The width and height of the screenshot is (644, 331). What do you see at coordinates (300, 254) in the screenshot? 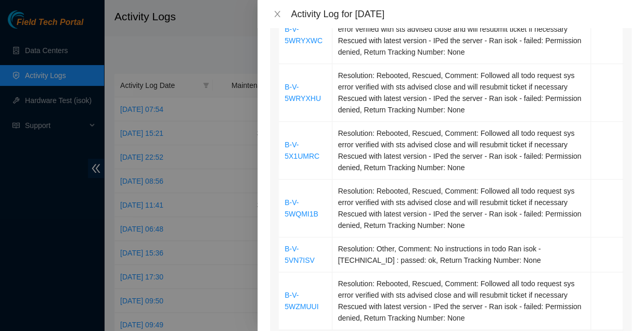
I see `a: B-V-5VN7ISV` at bounding box center [300, 254].